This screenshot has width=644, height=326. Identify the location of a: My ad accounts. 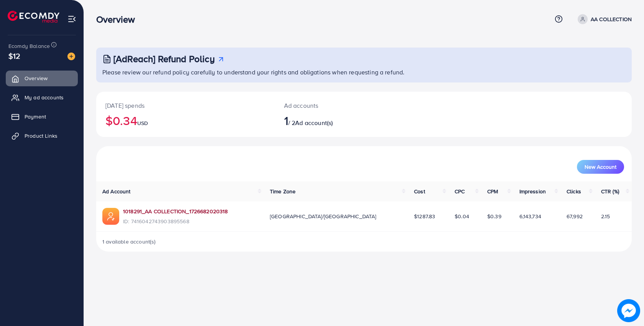
(42, 98).